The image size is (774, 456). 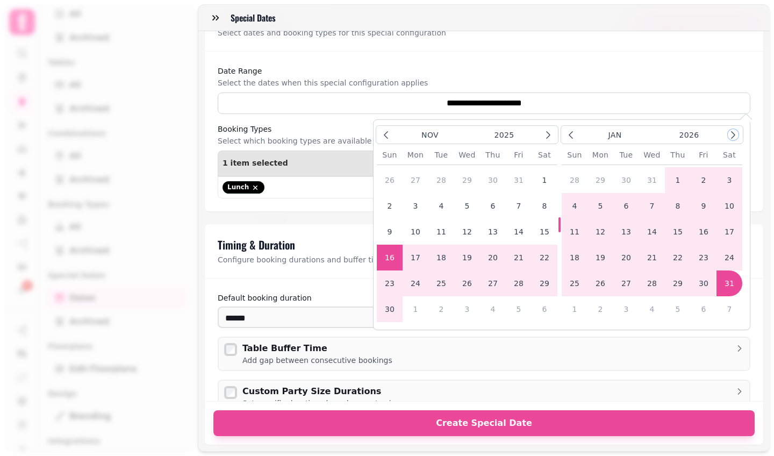 I want to click on p: Select the dates when this special configuration applies, so click(x=484, y=83).